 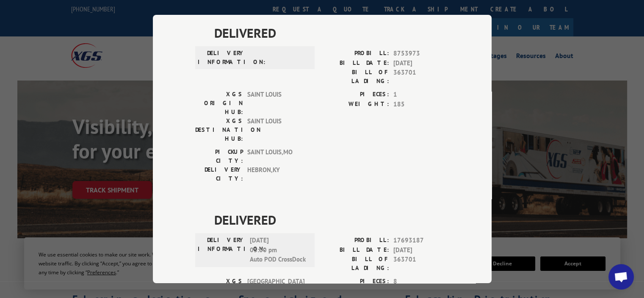 I want to click on span: SAINT LOUIS , MO, so click(x=276, y=156).